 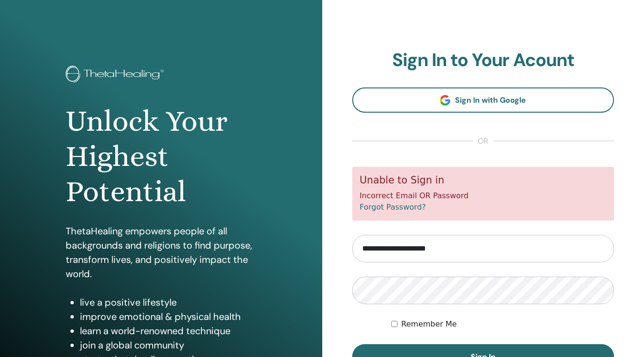 What do you see at coordinates (503, 325) in the screenshot?
I see `div: Keep me authenticated indefinitely or until I manually logout` at bounding box center [503, 325].